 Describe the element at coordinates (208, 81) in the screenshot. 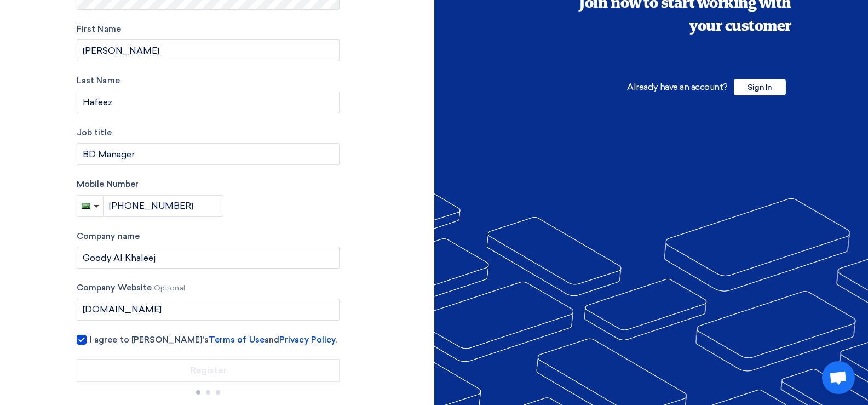

I see `label: Last Name` at that location.